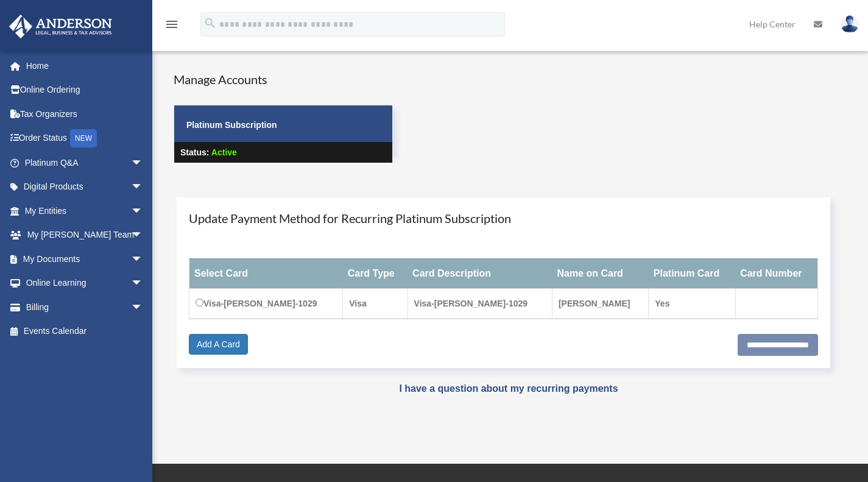 Image resolution: width=868 pixels, height=482 pixels. What do you see at coordinates (232, 125) in the screenshot?
I see `strong: Platinum Subscription` at bounding box center [232, 125].